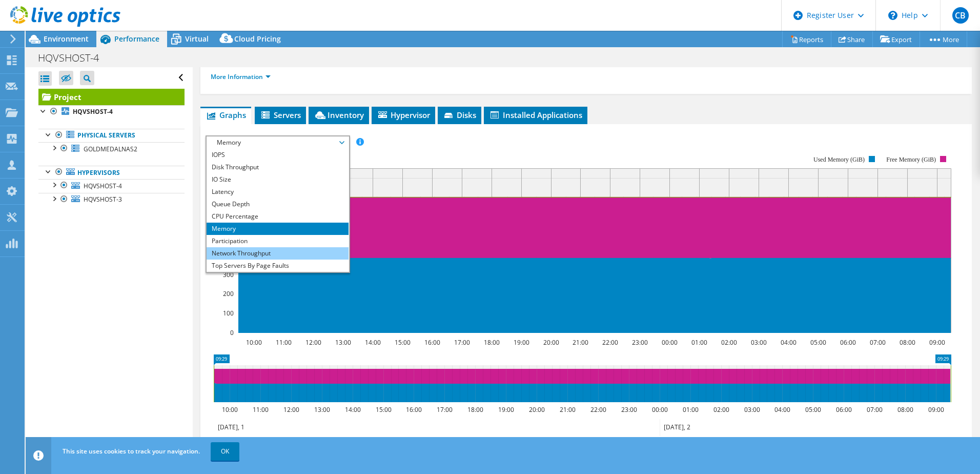  What do you see at coordinates (111, 172) in the screenshot?
I see `a: Hypervisors` at bounding box center [111, 172].